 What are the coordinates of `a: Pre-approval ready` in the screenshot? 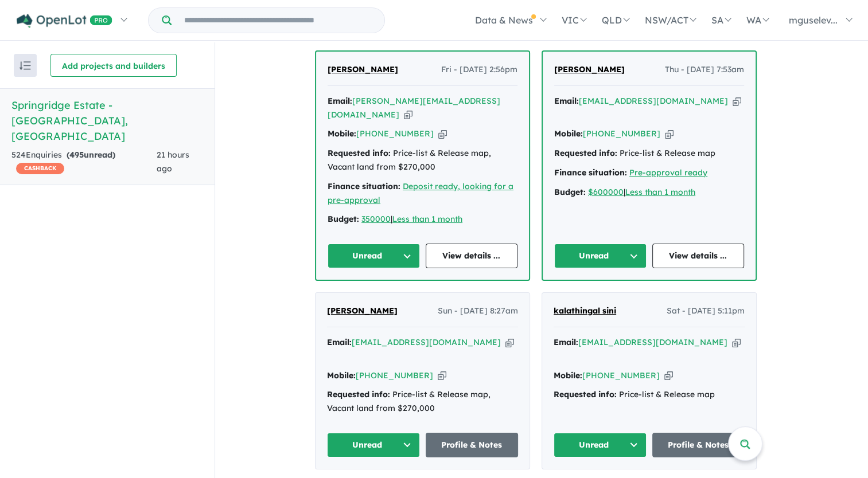 It's located at (669, 172).